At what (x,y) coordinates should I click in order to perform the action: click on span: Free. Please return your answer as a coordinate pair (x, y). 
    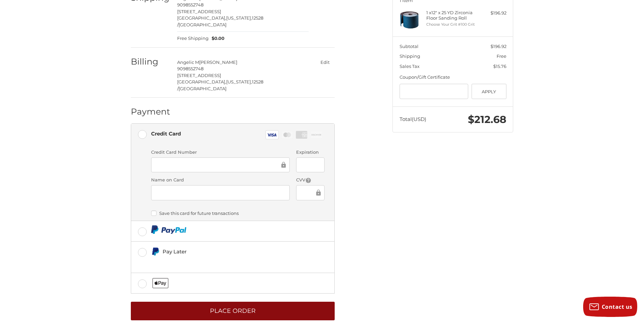
    Looking at the image, I should click on (501, 56).